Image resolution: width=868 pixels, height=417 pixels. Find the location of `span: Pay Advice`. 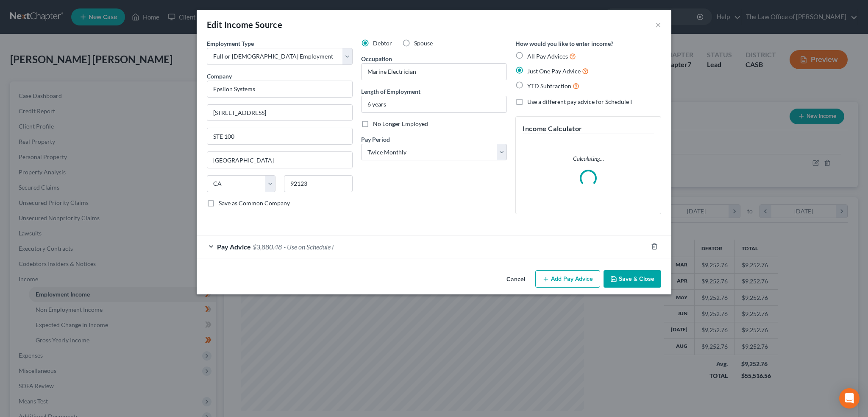

span: Pay Advice is located at coordinates (234, 246).